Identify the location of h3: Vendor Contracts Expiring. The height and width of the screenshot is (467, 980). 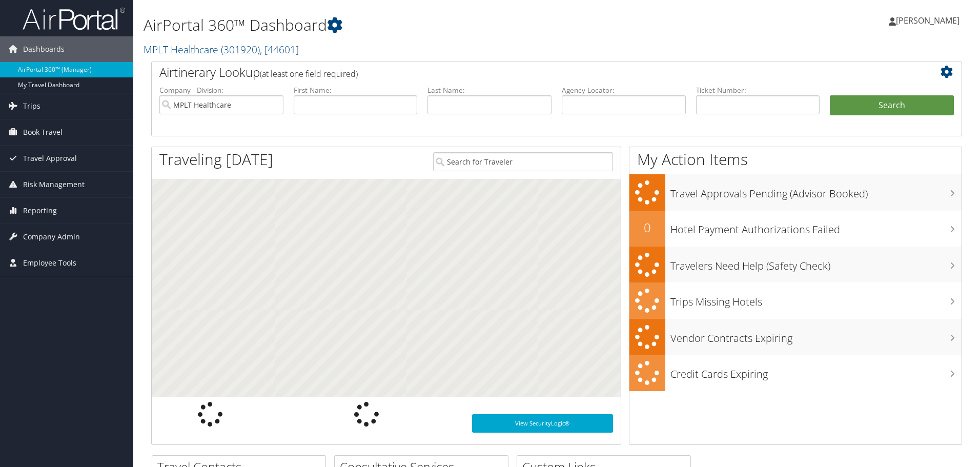
(816, 336).